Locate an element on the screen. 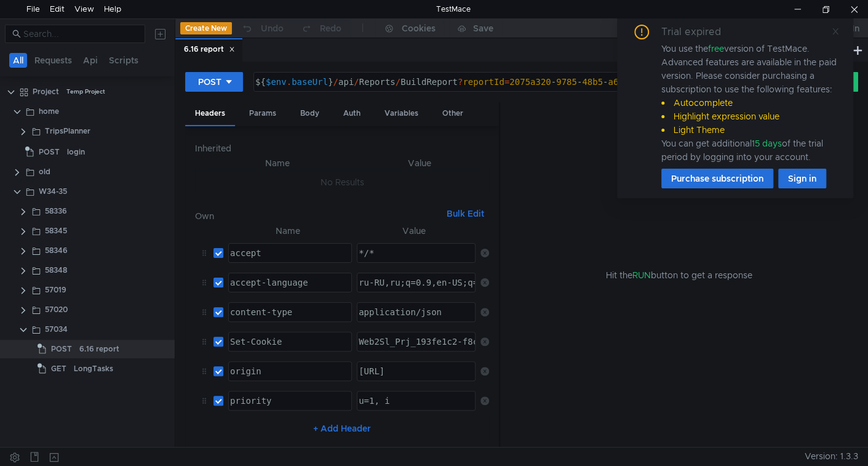  li: Highlight expression value is located at coordinates (750, 116).